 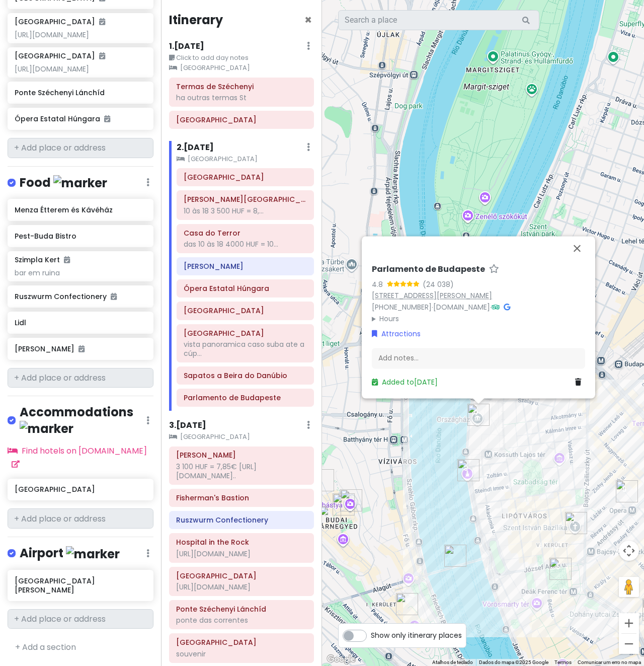 What do you see at coordinates (63, 183) in the screenshot?
I see `h4: Food` at bounding box center [63, 183].